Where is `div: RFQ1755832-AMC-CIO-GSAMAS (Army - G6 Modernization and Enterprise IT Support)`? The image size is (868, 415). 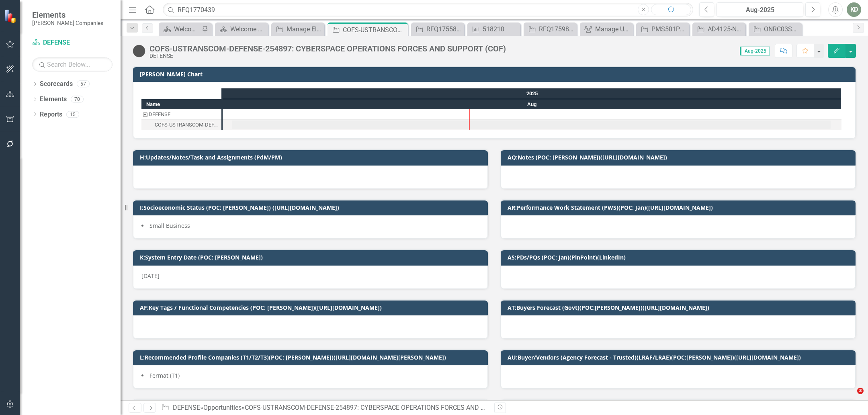
div: RFQ1755832-AMC-CIO-GSAMAS (Army - G6 Modernization and Enterprise IT Support) is located at coordinates (444, 29).